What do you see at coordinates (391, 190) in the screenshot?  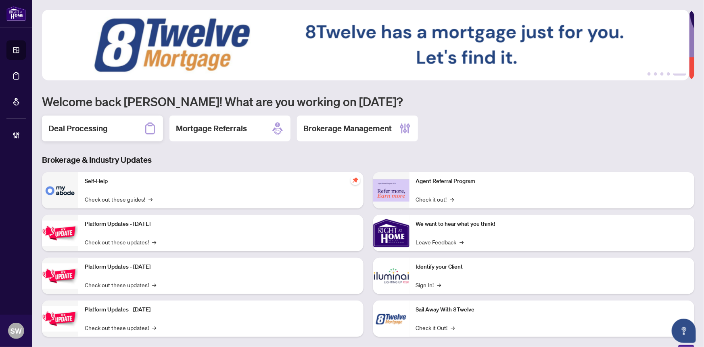 I see `img: Agent Referral Program` at bounding box center [391, 190].